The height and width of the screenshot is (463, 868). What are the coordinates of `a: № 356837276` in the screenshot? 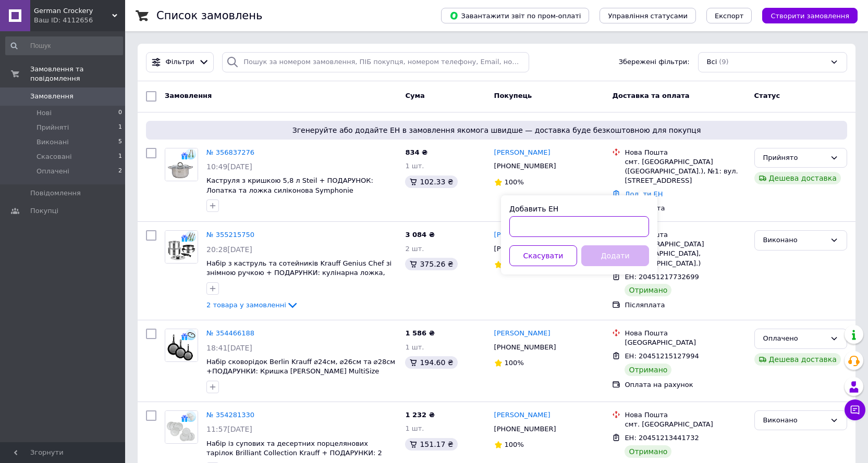 It's located at (231, 152).